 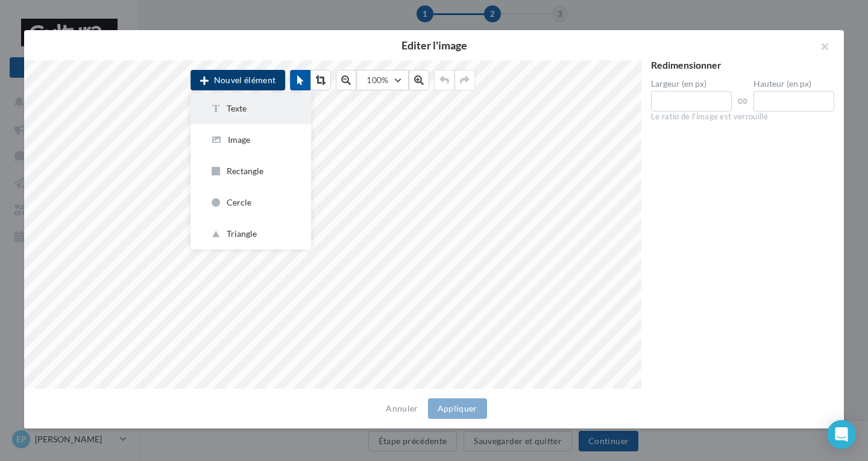 I want to click on div: Le ratio de l'image est verrouillé, so click(x=742, y=117).